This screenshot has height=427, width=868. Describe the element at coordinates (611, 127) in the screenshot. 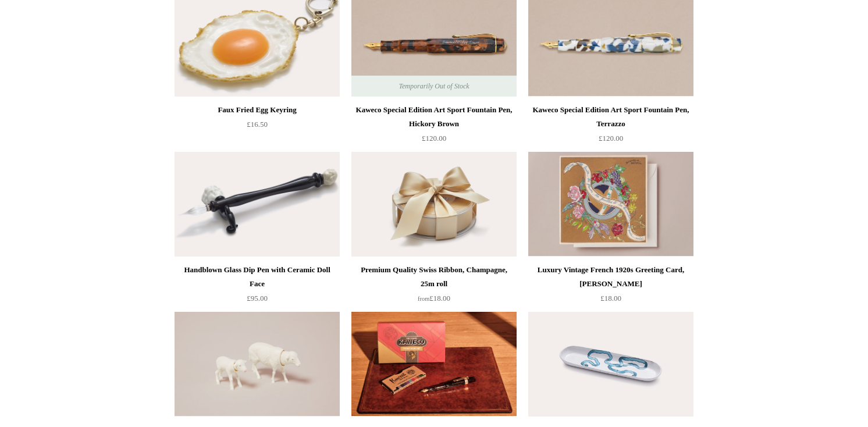

I see `a: Kaweco Special Edition Art Sport Fountain Pen, Terrazzo £120.00` at that location.